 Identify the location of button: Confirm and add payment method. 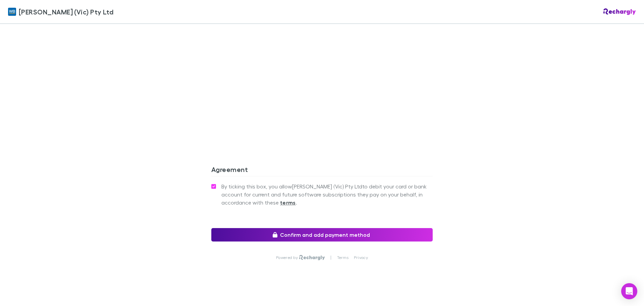
(322, 235).